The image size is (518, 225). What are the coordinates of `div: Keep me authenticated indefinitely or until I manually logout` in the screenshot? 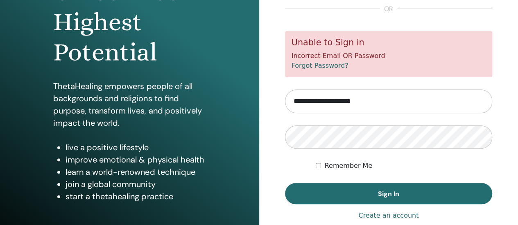 It's located at (404, 166).